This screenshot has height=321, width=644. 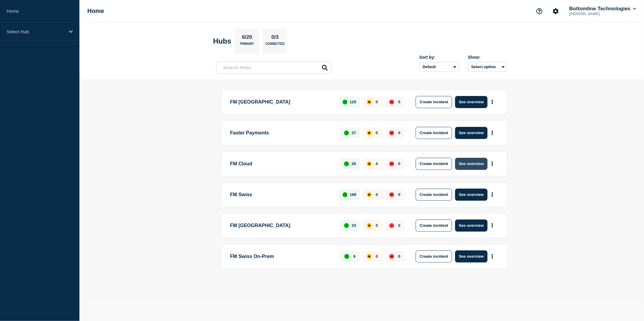 What do you see at coordinates (354, 133) in the screenshot?
I see `p: 27` at bounding box center [354, 133].